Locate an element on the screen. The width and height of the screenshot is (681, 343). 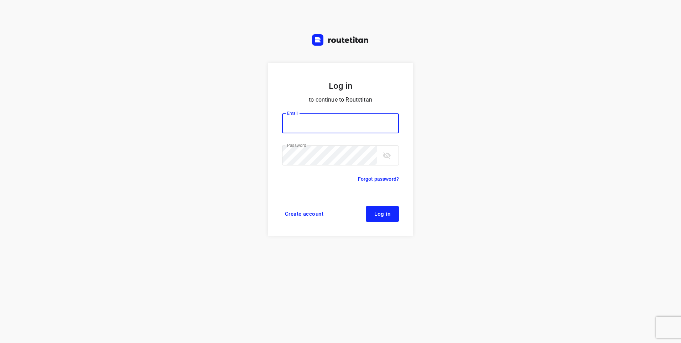
img: Routetitan is located at coordinates (341, 40).